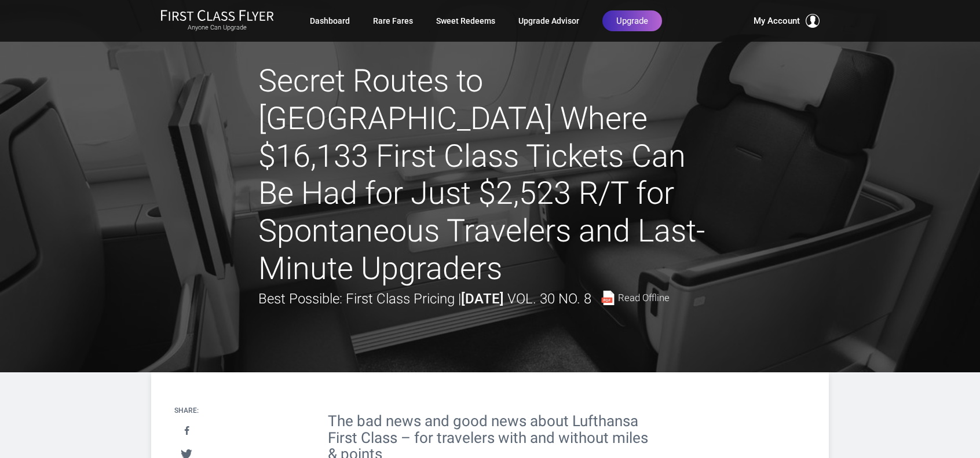  What do you see at coordinates (186, 411) in the screenshot?
I see `h4: Share:` at bounding box center [186, 411].